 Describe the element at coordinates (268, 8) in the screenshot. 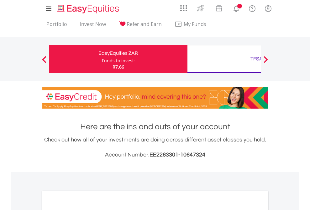

I see `a: My Profile` at that location.